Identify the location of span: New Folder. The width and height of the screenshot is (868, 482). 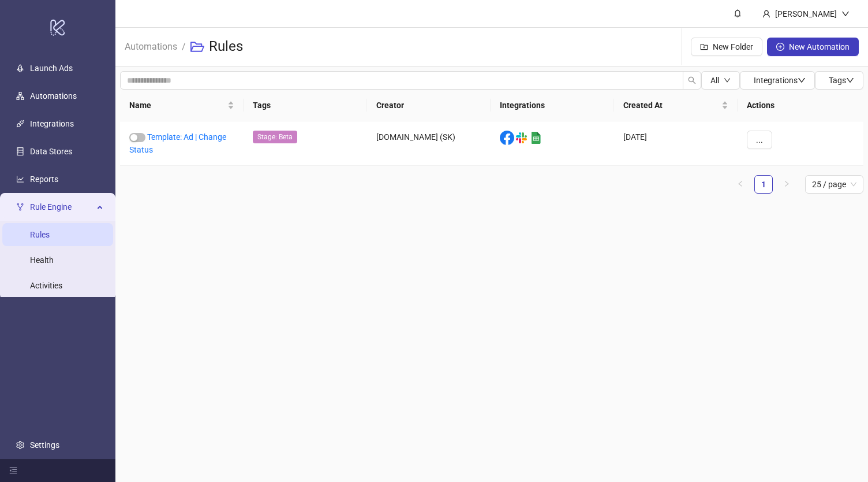
(733, 47).